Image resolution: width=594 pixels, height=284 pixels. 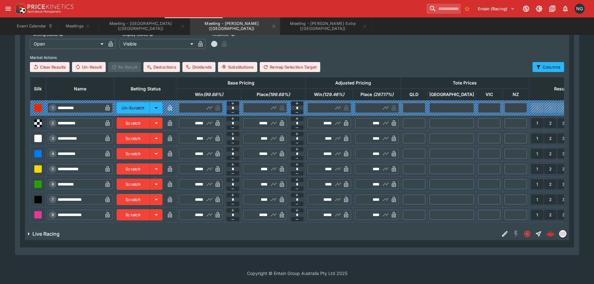 What do you see at coordinates (146, 89) in the screenshot?
I see `th: Betting Status` at bounding box center [146, 89].